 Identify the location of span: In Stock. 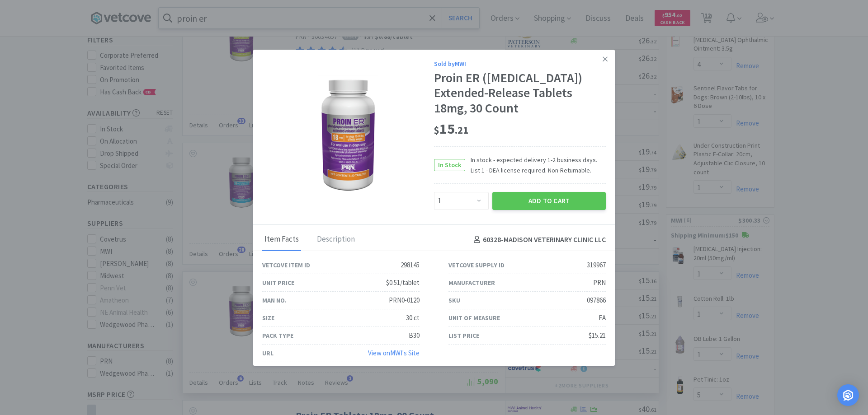
(449, 165).